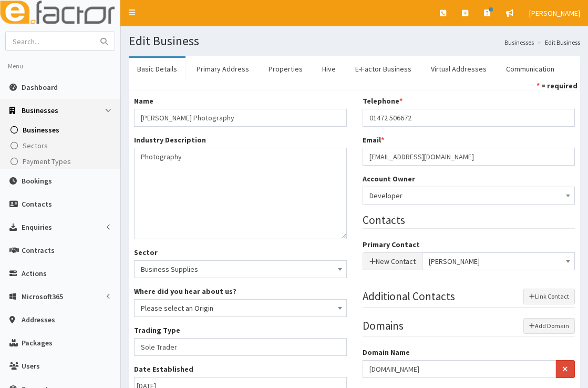  What do you see at coordinates (62, 146) in the screenshot?
I see `a: Sectors` at bounding box center [62, 146].